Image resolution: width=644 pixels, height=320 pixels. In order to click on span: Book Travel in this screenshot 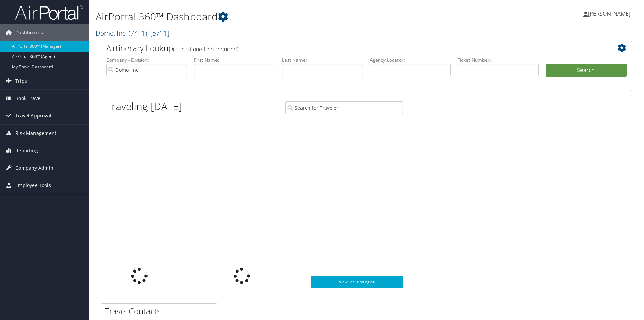, I will do `click(28, 98)`.